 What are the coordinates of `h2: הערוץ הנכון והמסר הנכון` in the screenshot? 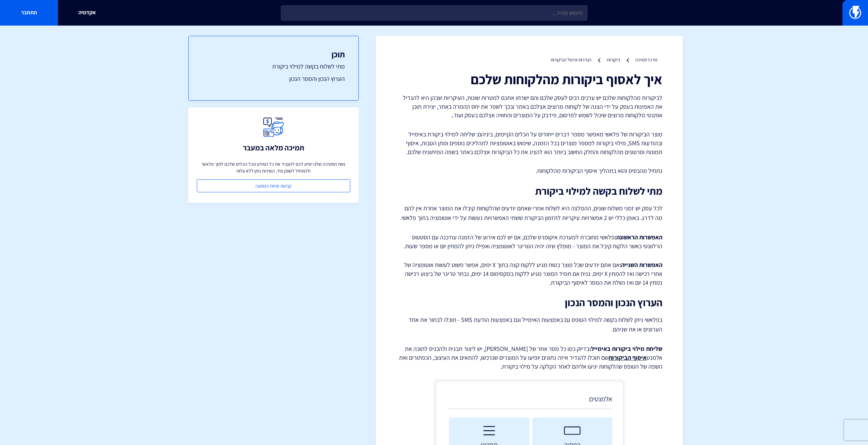 It's located at (530, 303).